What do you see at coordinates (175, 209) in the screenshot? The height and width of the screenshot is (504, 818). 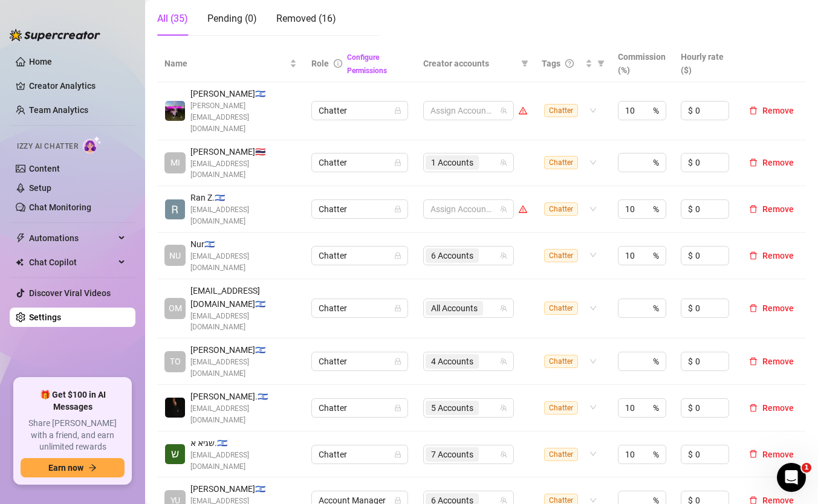 I see `img: Ran Zlatkin` at bounding box center [175, 209].